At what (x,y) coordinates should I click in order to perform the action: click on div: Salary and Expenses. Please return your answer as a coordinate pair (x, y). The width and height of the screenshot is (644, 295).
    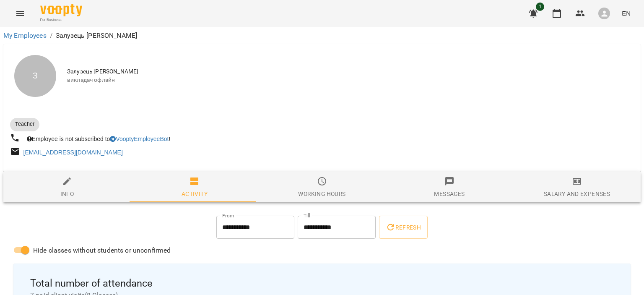
    Looking at the image, I should click on (577, 194).